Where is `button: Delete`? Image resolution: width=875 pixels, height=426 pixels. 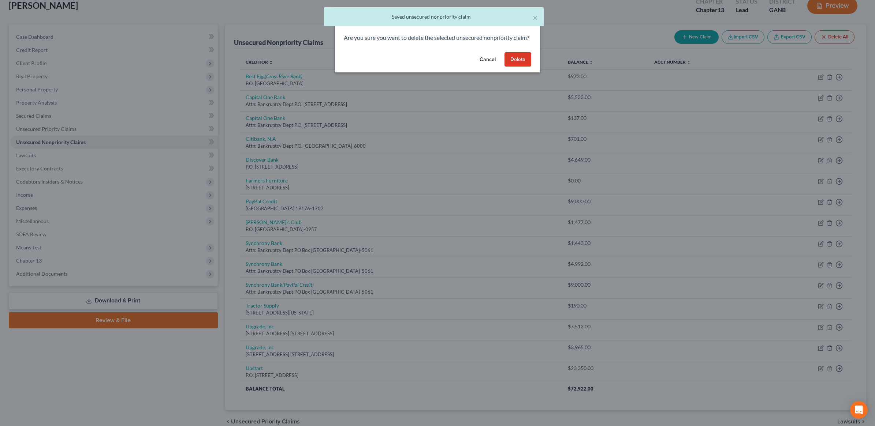 button: Delete is located at coordinates (518, 60).